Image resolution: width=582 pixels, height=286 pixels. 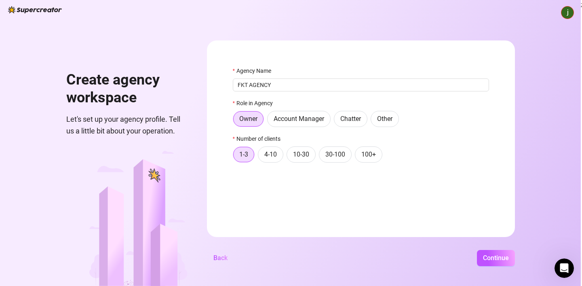 What do you see at coordinates (259, 139) in the screenshot?
I see `label: Number of clients` at bounding box center [259, 139].